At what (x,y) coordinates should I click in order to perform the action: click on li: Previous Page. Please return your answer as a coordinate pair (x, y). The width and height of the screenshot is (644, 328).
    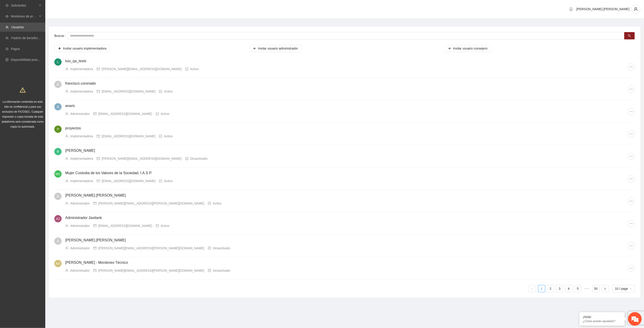
    Looking at the image, I should click on (532, 289).